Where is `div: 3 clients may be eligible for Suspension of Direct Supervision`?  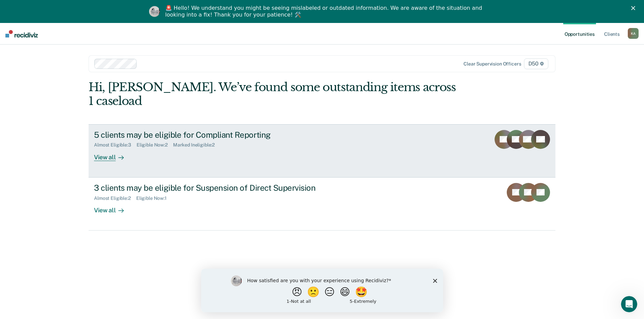 div: 3 clients may be eligible for Suspension of Direct Supervision is located at coordinates (213, 188).